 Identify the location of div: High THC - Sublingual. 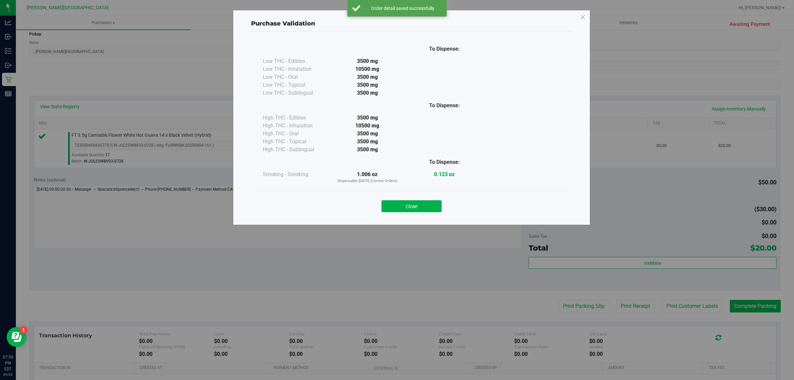
(296, 150).